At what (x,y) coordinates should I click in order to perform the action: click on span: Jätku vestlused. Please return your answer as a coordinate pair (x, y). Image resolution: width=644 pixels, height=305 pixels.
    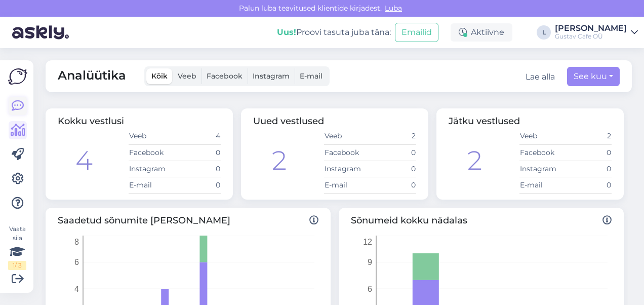
    Looking at the image, I should click on (484, 121).